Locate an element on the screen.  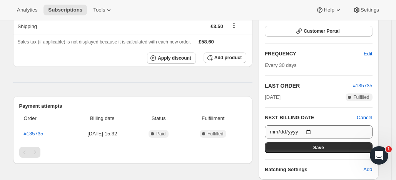
span: Add product is located at coordinates (228, 58).